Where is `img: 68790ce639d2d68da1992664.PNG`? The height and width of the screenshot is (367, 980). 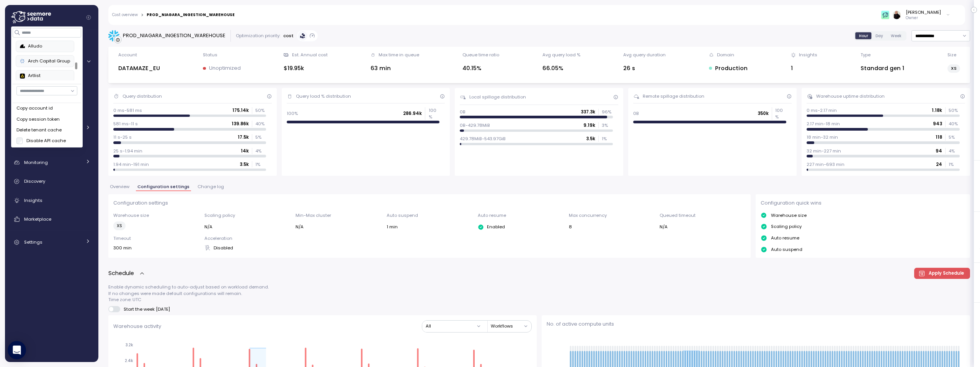 img: 68790ce639d2d68da1992664.PNG is located at coordinates (22, 61).